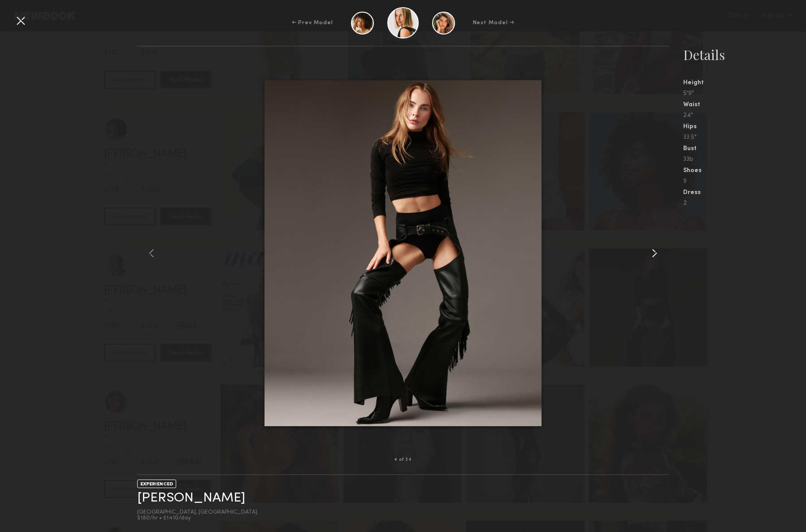 The image size is (806, 532). Describe the element at coordinates (745, 105) in the screenshot. I see `div: Waist` at that location.